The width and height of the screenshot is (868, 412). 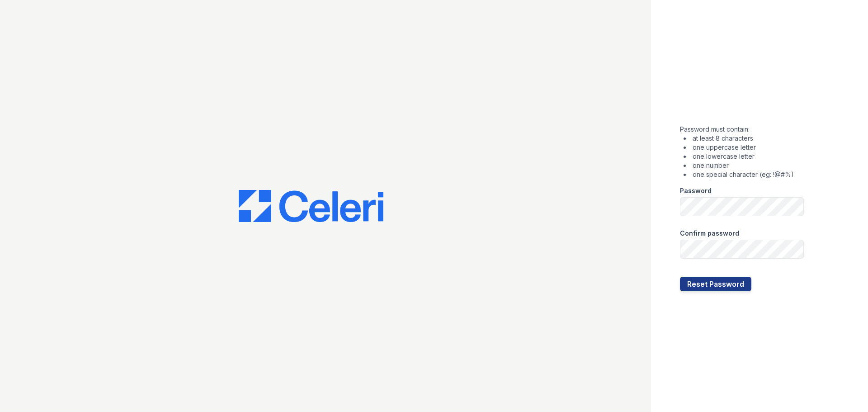 I want to click on div: Password must contain:, so click(x=742, y=152).